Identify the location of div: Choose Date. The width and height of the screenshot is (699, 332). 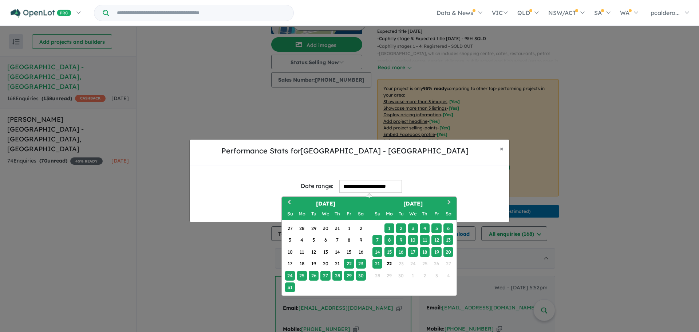
(369, 246).